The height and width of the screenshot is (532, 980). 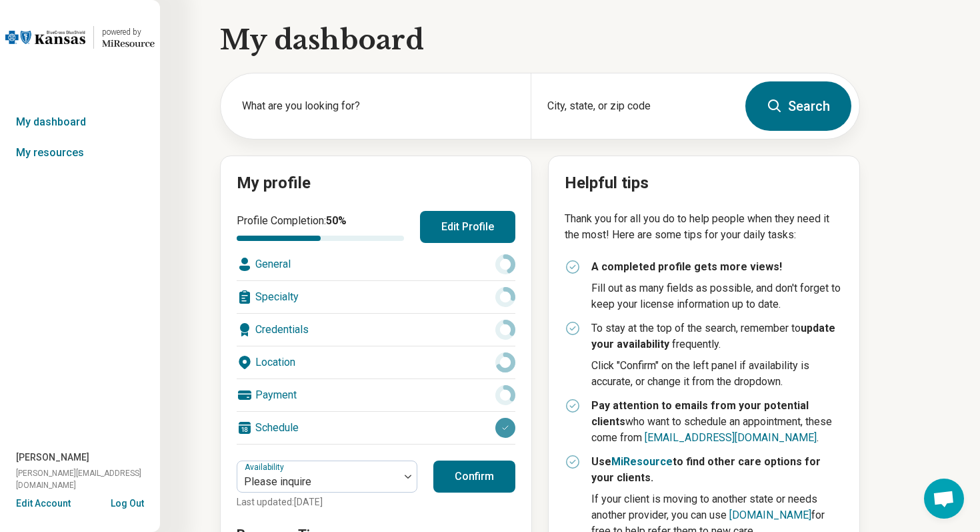 What do you see at coordinates (376, 395) in the screenshot?
I see `div: Payment` at bounding box center [376, 395].